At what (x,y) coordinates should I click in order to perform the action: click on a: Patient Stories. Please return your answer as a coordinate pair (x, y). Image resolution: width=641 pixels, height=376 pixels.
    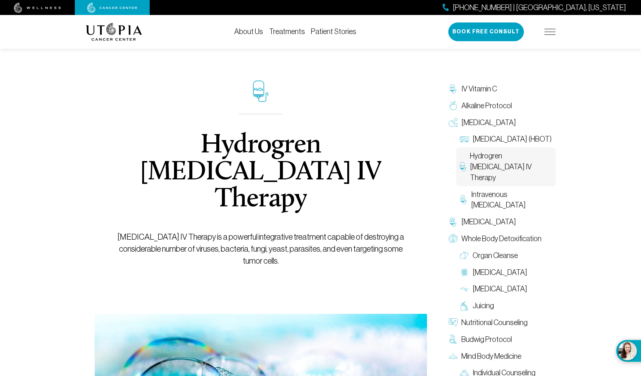
    Looking at the image, I should click on (333, 31).